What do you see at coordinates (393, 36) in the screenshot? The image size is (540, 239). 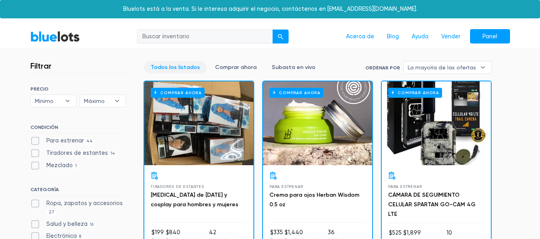 I see `font: Blog` at bounding box center [393, 36].